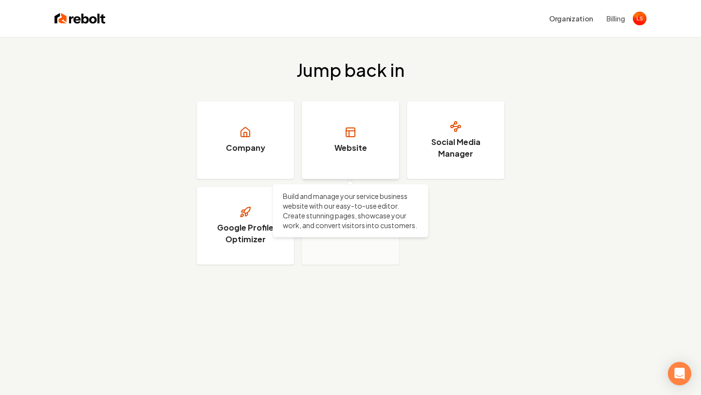  I want to click on button: Organization, so click(571, 19).